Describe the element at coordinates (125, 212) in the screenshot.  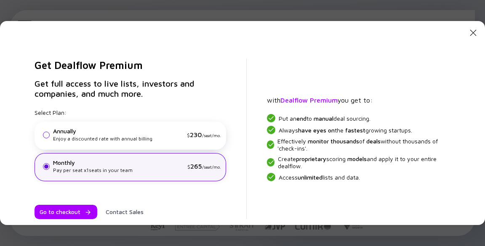
I see `div: Contact Sales` at that location.